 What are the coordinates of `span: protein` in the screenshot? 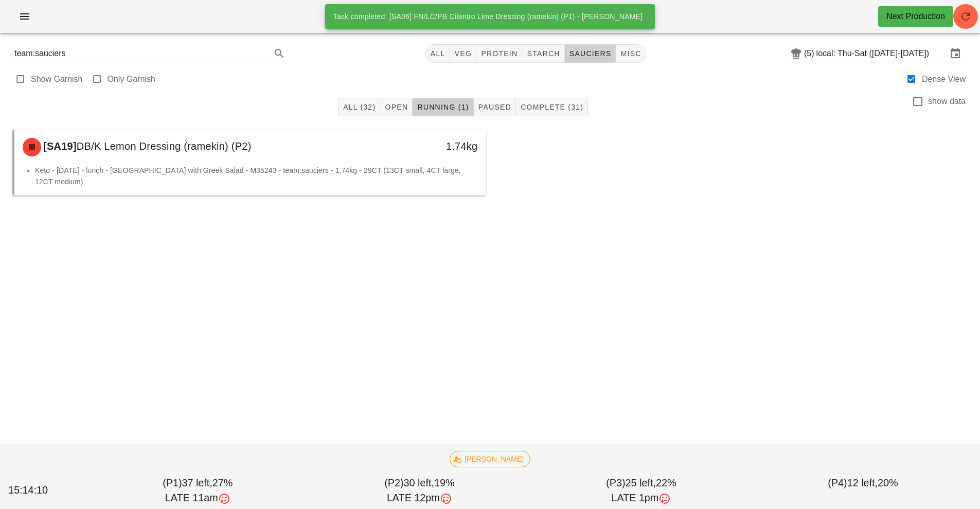 It's located at (499, 53).